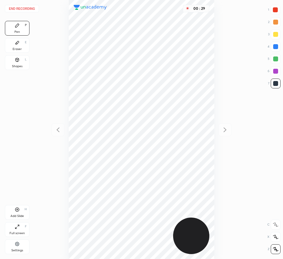 This screenshot has height=259, width=283. Describe the element at coordinates (17, 233) in the screenshot. I see `div: Full screen` at that location.